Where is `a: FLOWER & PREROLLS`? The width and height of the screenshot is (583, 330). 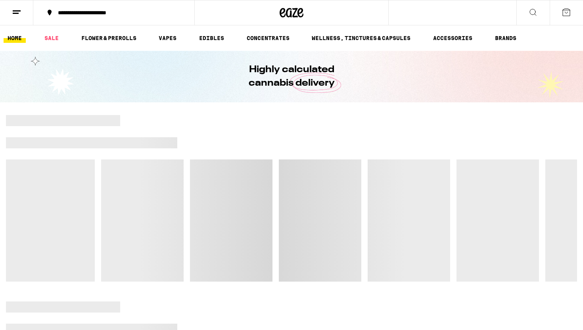 a: FLOWER & PREROLLS is located at coordinates (109, 38).